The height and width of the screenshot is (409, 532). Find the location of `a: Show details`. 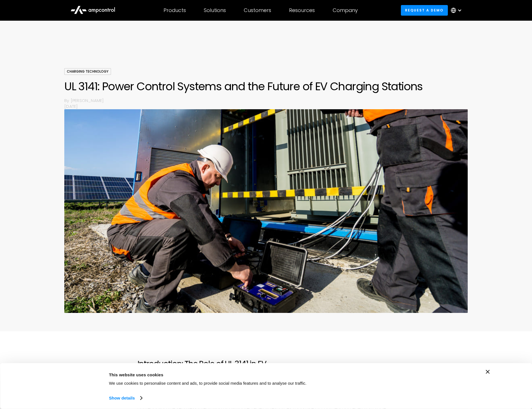

a: Show details is located at coordinates (125, 398).